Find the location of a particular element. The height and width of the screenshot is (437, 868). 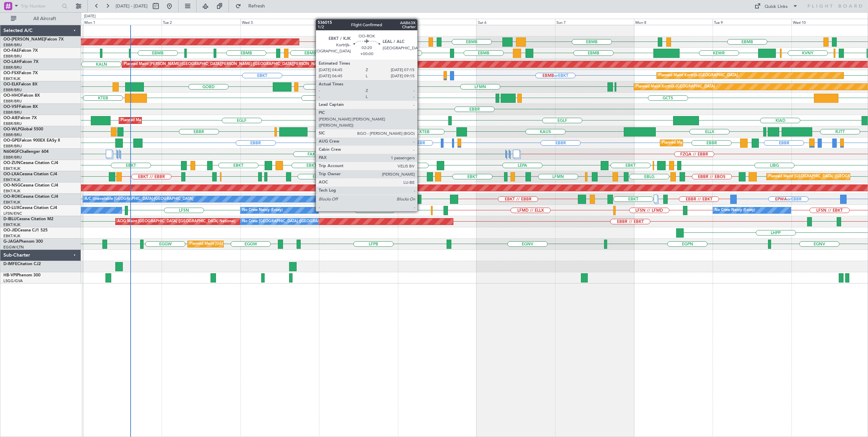

a: OO-LUXCessna Citation CJ4 is located at coordinates (30, 208).